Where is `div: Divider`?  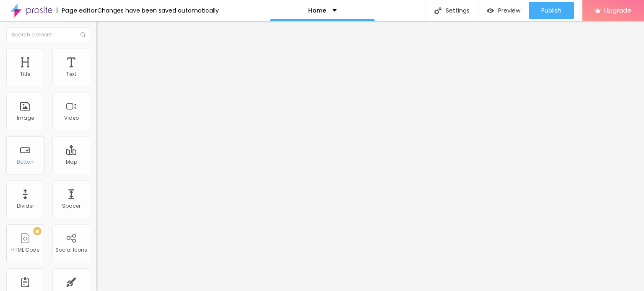
div: Divider is located at coordinates (25, 206).